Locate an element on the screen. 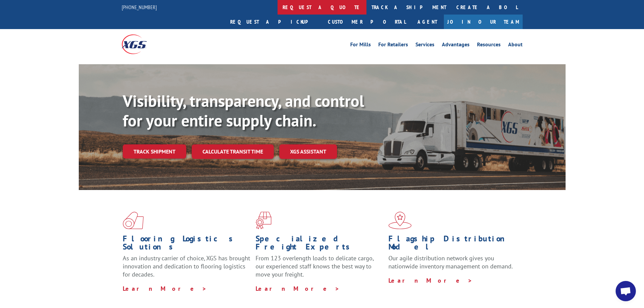 Image resolution: width=644 pixels, height=308 pixels. a: Services is located at coordinates (425, 46).